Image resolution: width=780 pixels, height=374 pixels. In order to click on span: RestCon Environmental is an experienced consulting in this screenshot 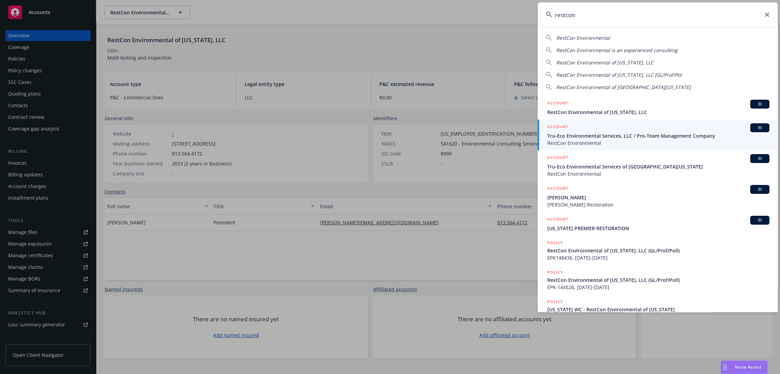, I will do `click(616, 50)`.